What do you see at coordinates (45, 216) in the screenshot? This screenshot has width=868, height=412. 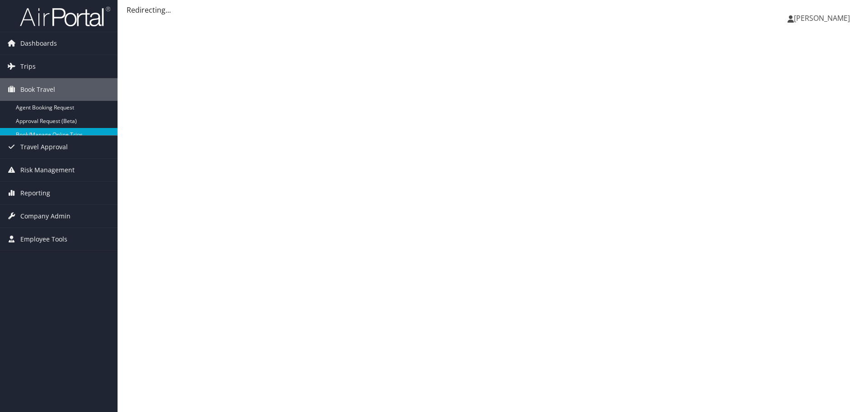 I see `span: Company Admin` at bounding box center [45, 216].